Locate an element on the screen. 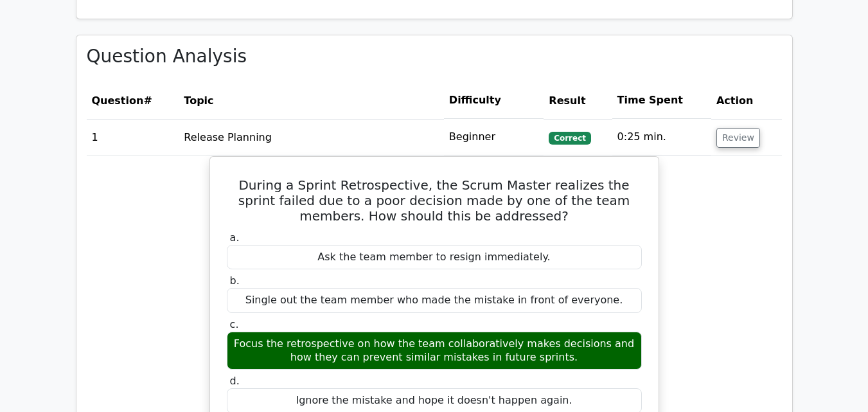 Image resolution: width=868 pixels, height=412 pixels. td: Beginner is located at coordinates (494, 136).